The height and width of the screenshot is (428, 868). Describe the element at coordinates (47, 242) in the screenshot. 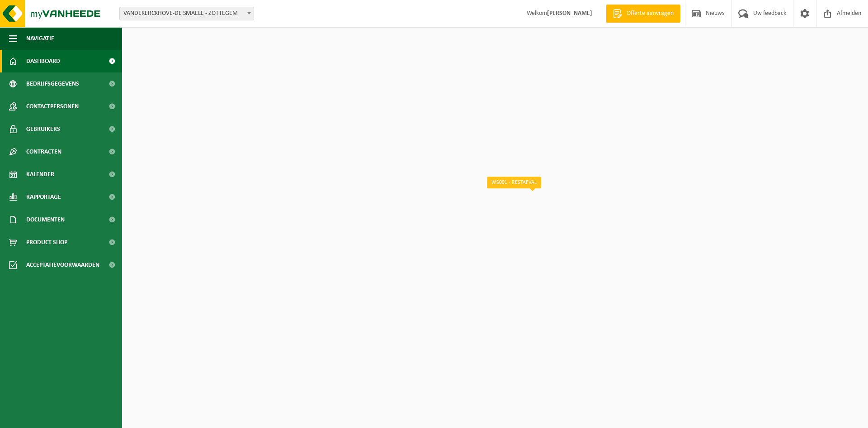

I see `span: Product Shop` at that location.